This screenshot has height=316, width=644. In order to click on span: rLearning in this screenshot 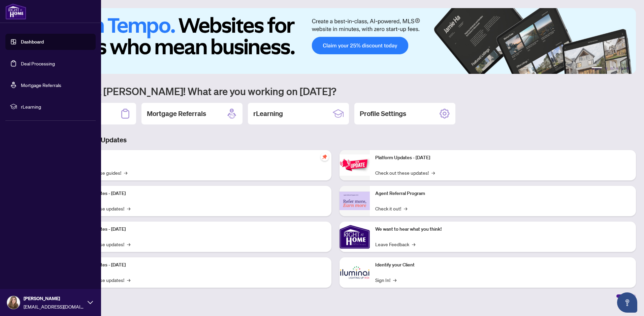, I will do `click(56, 107)`.